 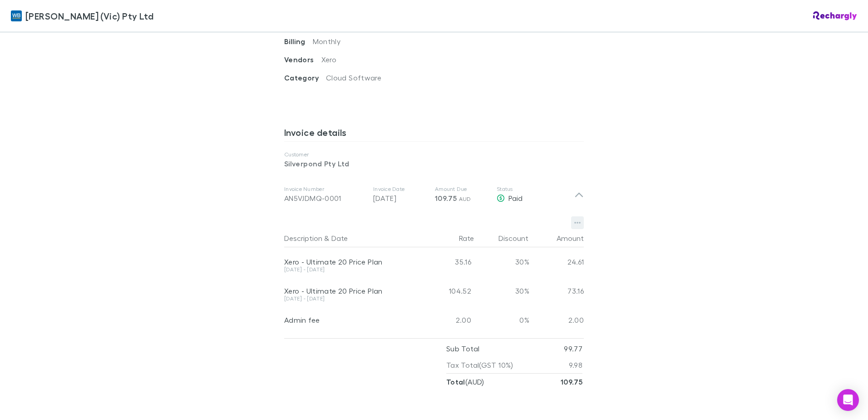 I want to click on button: Date, so click(x=340, y=238).